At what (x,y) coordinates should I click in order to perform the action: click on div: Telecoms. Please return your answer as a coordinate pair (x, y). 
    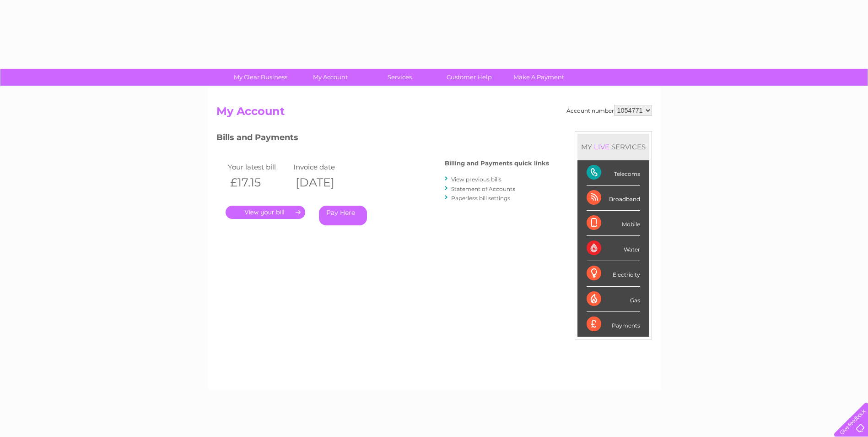
    Looking at the image, I should click on (613, 173).